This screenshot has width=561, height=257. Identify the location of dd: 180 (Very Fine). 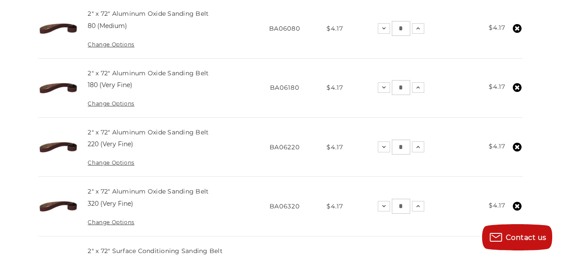
(110, 85).